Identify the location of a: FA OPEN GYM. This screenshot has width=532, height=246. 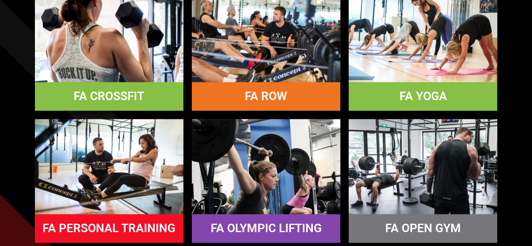
(423, 228).